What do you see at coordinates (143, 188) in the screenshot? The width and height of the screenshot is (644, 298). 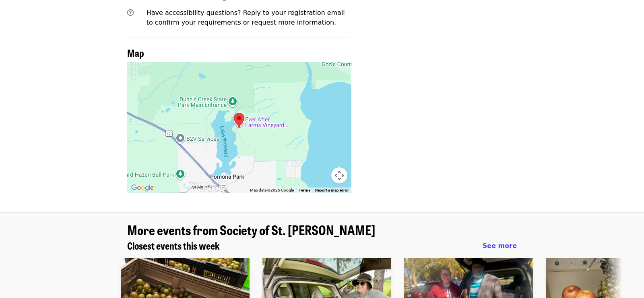 I see `a: Open this area in Google Maps (opens a new window)` at bounding box center [143, 188].